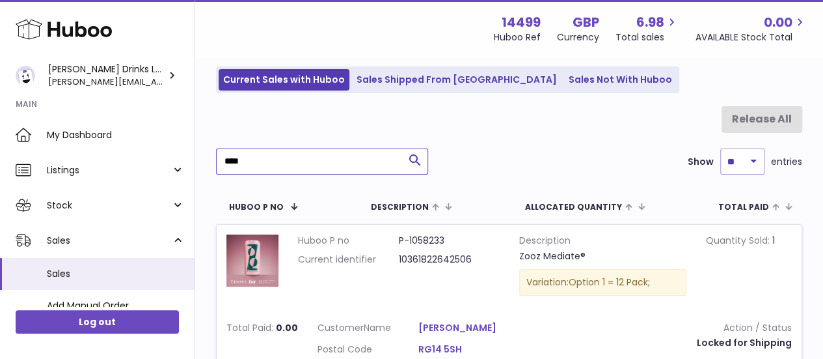  What do you see at coordinates (744, 206) in the screenshot?
I see `span: Total paid` at bounding box center [744, 206].